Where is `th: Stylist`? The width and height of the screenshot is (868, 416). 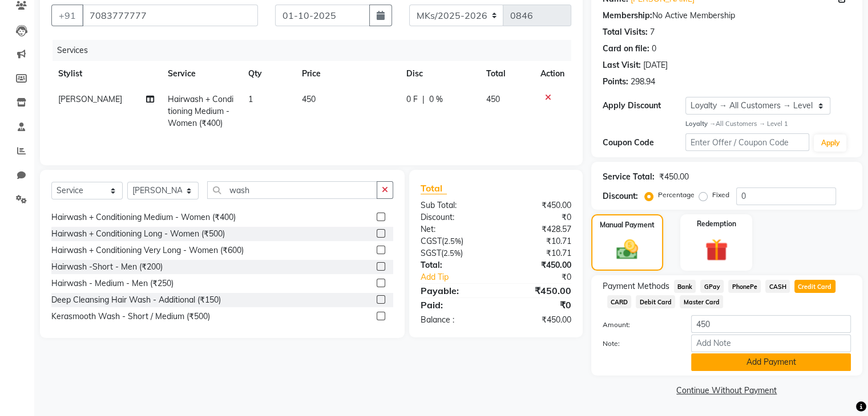 th: Stylist is located at coordinates (106, 74).